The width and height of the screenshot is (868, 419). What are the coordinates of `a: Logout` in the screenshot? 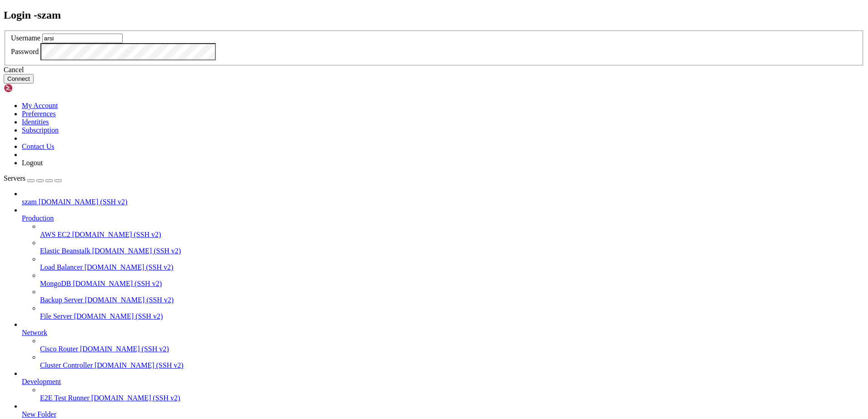 It's located at (32, 162).